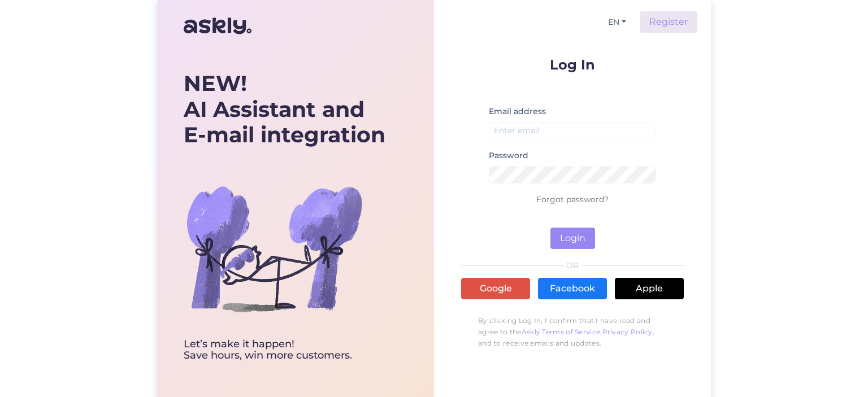 This screenshot has width=868, height=397. I want to click on p: By clicking Log In, I confirm that I have read and agree to the , , and to receive emails and upd..., so click(572, 332).